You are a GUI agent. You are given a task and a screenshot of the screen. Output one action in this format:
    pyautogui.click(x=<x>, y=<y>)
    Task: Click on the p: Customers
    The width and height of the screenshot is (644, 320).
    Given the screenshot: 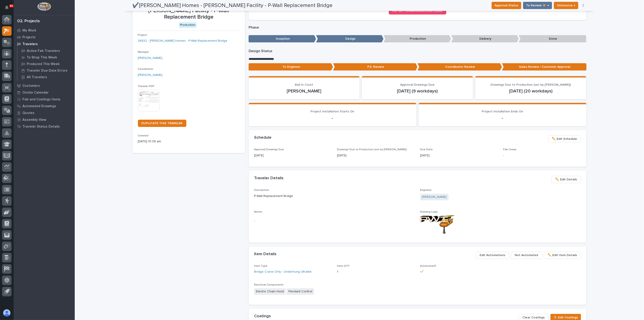 What is the action you would take?
    pyautogui.click(x=31, y=86)
    